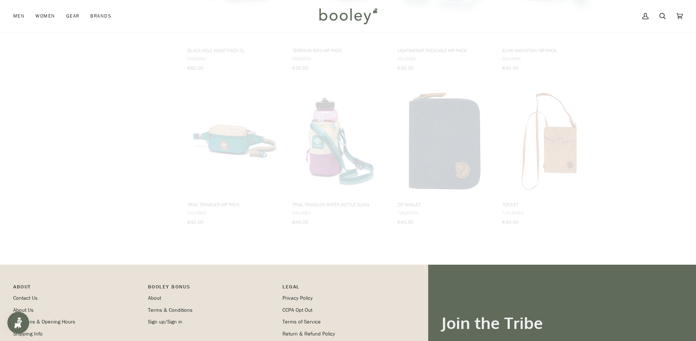  I want to click on h3: Join the Tribe, so click(562, 323).